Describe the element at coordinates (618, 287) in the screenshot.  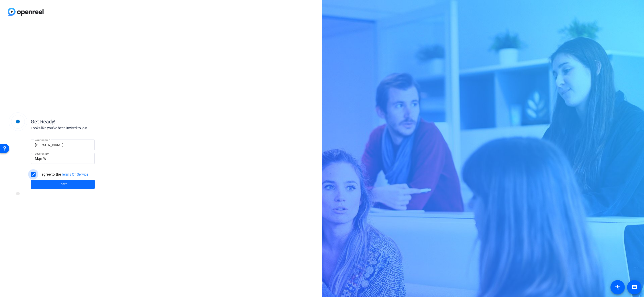
I see `mat-icon: accessibility` at that location.